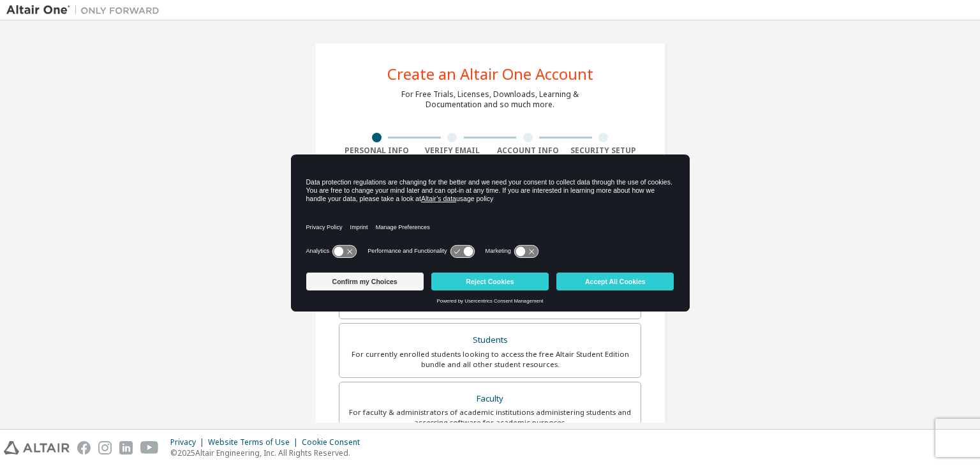 The height and width of the screenshot is (466, 980). Describe the element at coordinates (490, 100) in the screenshot. I see `div: For Free Trials, Licenses, Downloads, Learning & Documentation and so much more.` at that location.